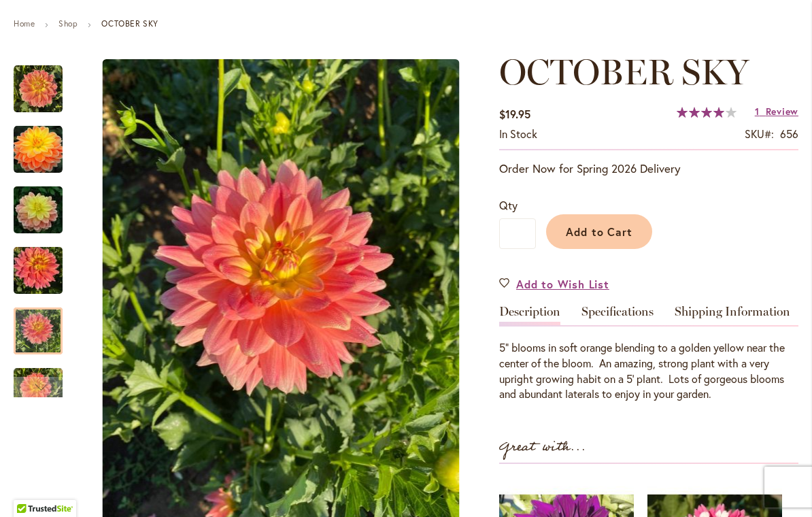 This screenshot has width=812, height=517. Describe the element at coordinates (599, 231) in the screenshot. I see `span: Add to Cart` at that location.